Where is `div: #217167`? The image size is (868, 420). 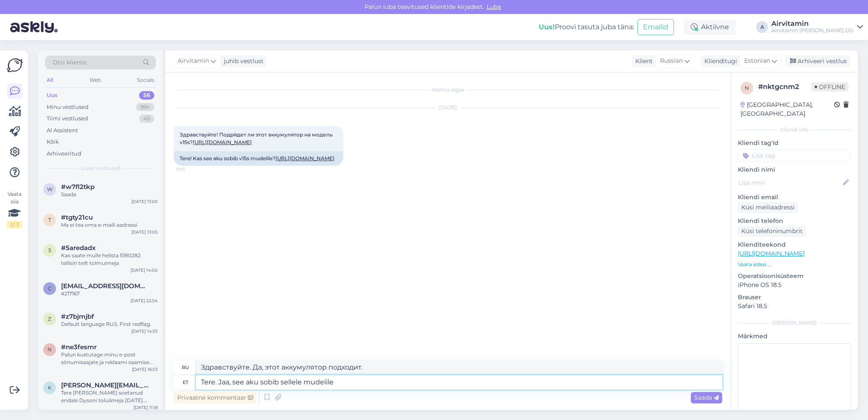 div: #217167 is located at coordinates (109, 293).